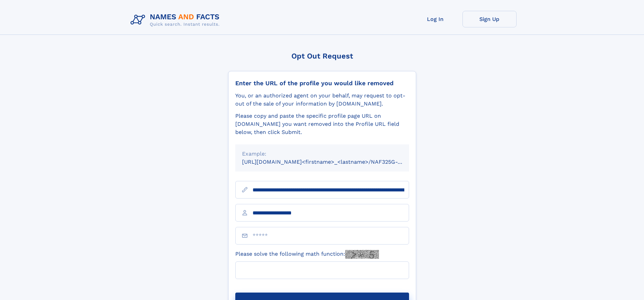  Describe the element at coordinates (322, 154) in the screenshot. I see `div: Example:` at that location.